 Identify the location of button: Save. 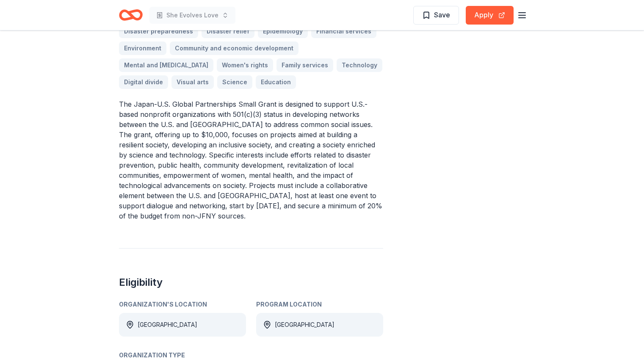
(436, 15).